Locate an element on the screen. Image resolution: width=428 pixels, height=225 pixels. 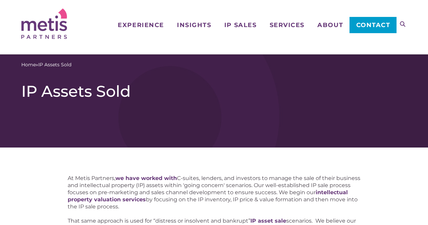
span: Experience is located at coordinates (141, 25).